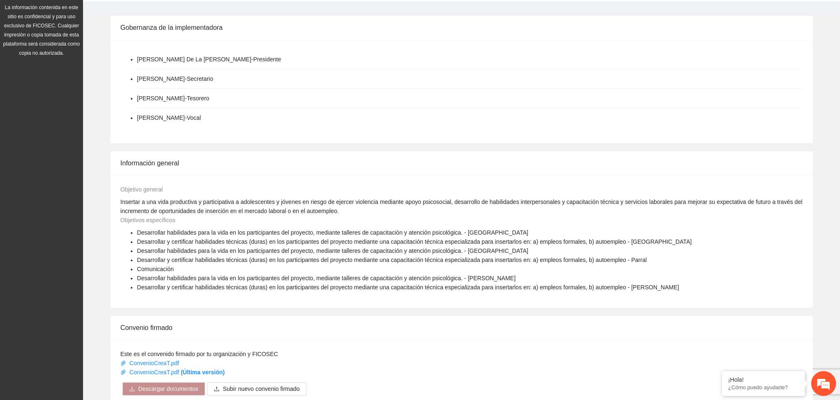 This screenshot has height=400, width=840. I want to click on div: Convenio firmado, so click(461, 328).